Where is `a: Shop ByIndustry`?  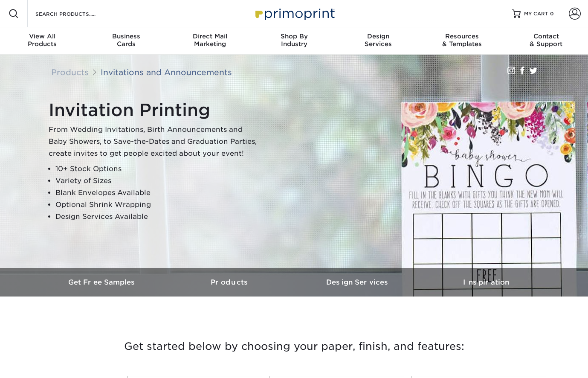
a: Shop ByIndustry is located at coordinates (294, 41).